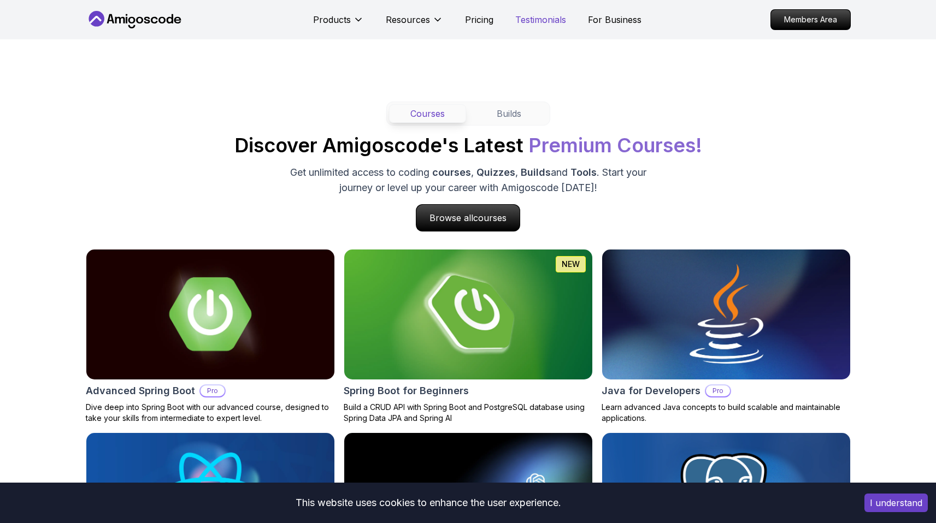 The height and width of the screenshot is (523, 936). I want to click on a: Testimonials, so click(540, 20).